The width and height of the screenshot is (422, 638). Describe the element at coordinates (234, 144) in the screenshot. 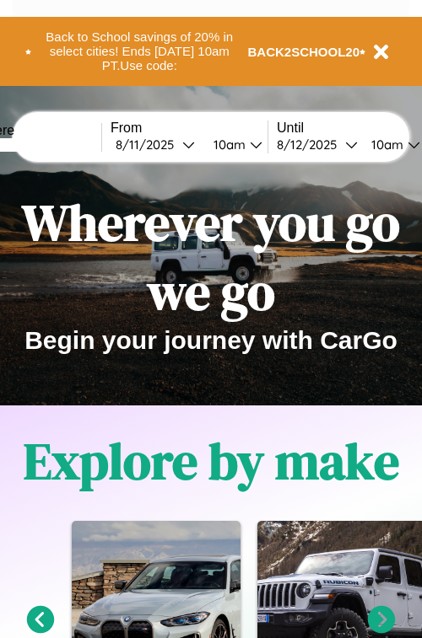

I see `button: 10am` at that location.